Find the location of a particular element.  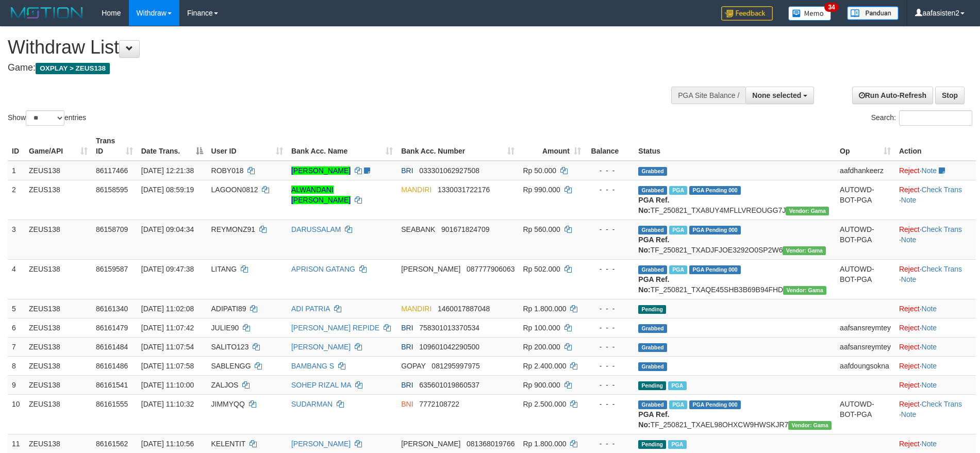

label: Show entries is located at coordinates (47, 118).